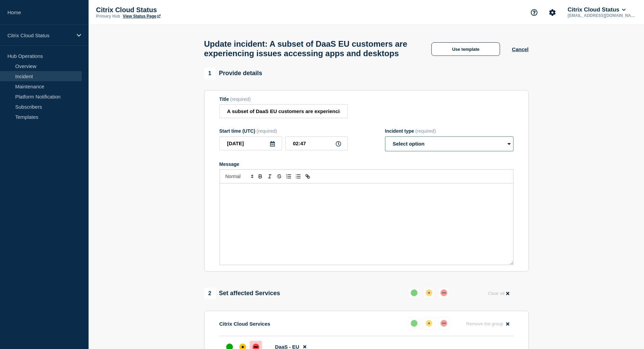 The height and width of the screenshot is (349, 644). I want to click on span: Remove the group, so click(484, 324).